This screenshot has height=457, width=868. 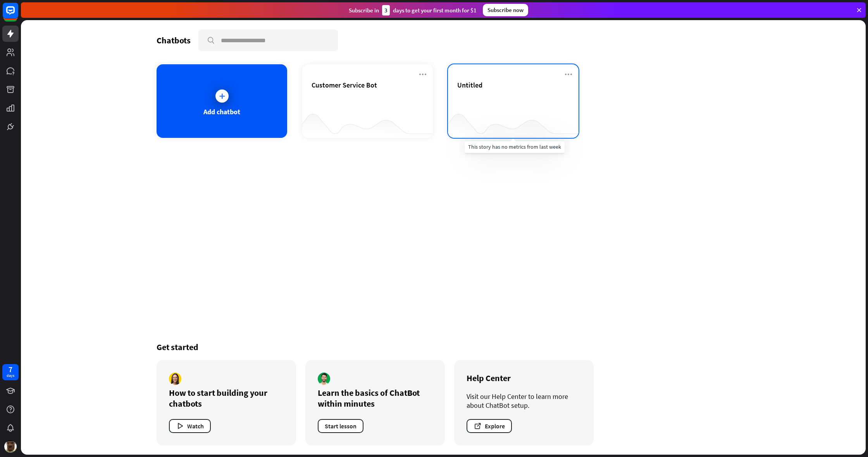 What do you see at coordinates (227, 398) in the screenshot?
I see `div: How to start building your chatbots` at bounding box center [227, 398].